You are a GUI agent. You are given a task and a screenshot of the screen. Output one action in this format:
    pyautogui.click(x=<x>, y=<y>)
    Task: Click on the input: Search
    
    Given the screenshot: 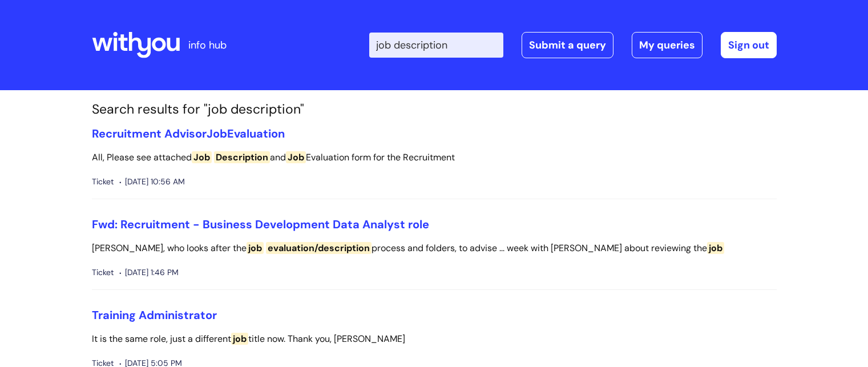 What is the action you would take?
    pyautogui.click(x=436, y=45)
    